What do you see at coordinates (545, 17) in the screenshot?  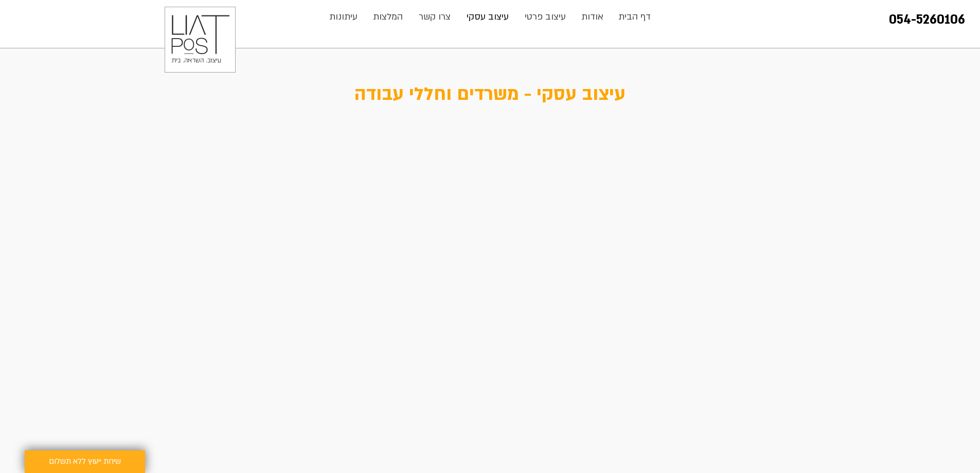 I see `a: עיצוב פרטי` at bounding box center [545, 17].